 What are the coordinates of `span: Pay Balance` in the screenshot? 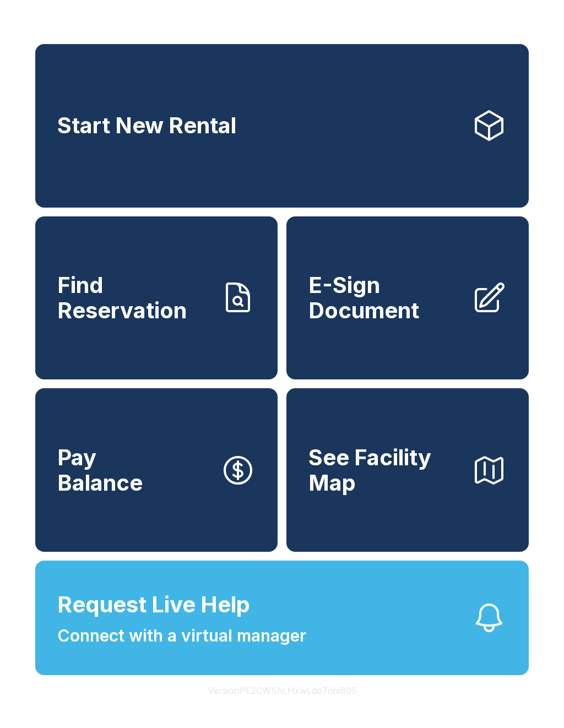 It's located at (99, 469).